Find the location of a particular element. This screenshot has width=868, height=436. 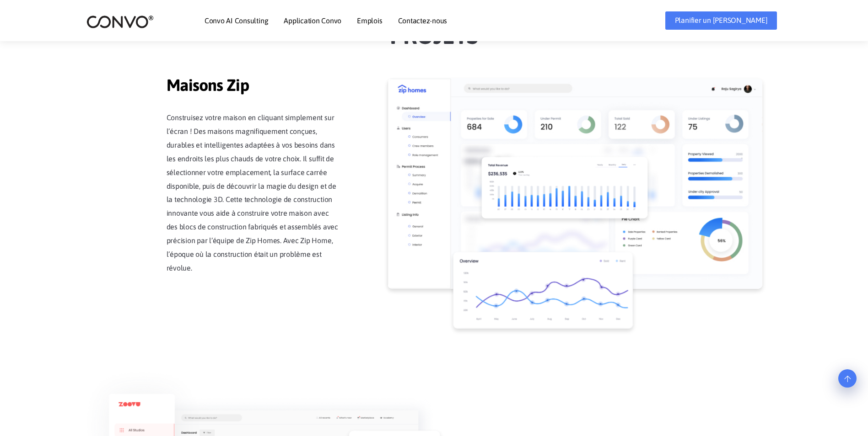

a: Emplois is located at coordinates (369, 21).